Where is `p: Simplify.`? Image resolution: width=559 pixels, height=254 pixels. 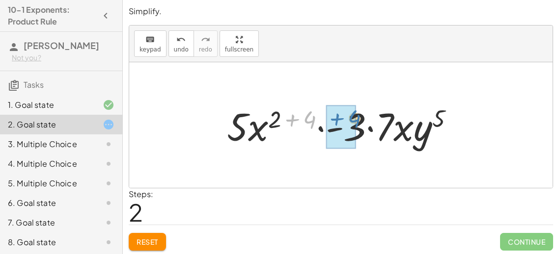 p: Simplify. is located at coordinates (341, 11).